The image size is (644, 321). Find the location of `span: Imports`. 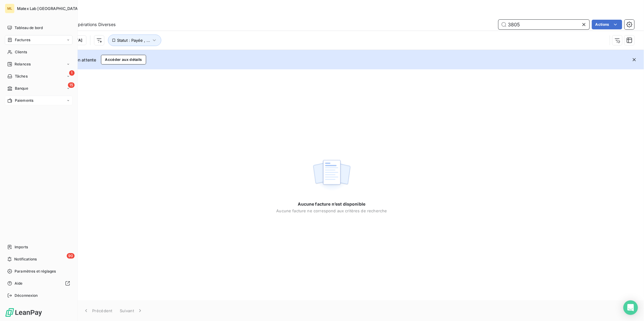

span: Imports is located at coordinates (21, 247).